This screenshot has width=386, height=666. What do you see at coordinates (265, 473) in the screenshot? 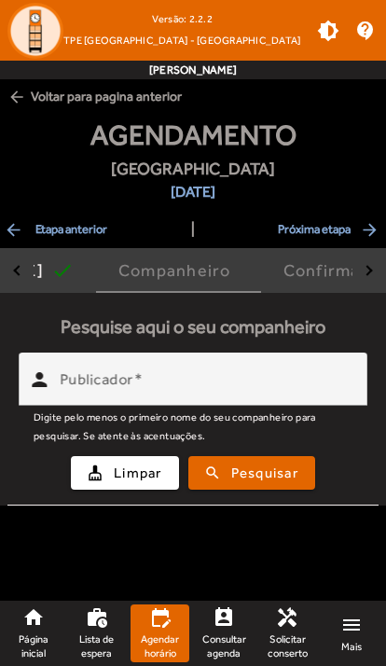
I see `span: Pesquisar` at bounding box center [265, 473].